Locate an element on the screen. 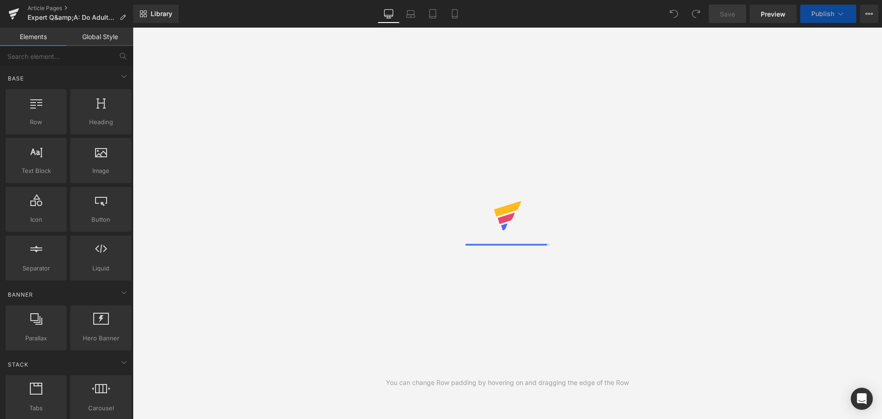 The height and width of the screenshot is (419, 882). a: Mobile is located at coordinates (455, 14).